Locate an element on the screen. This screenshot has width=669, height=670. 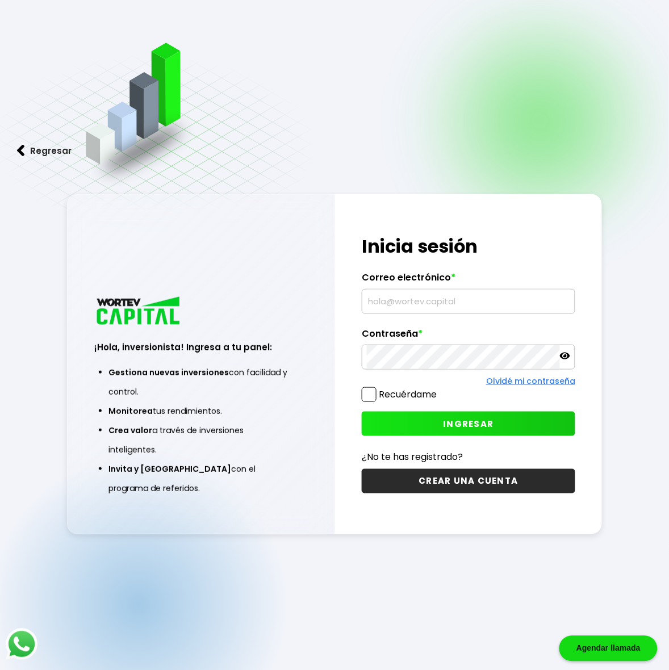
span: INGRESAR is located at coordinates (469, 424).